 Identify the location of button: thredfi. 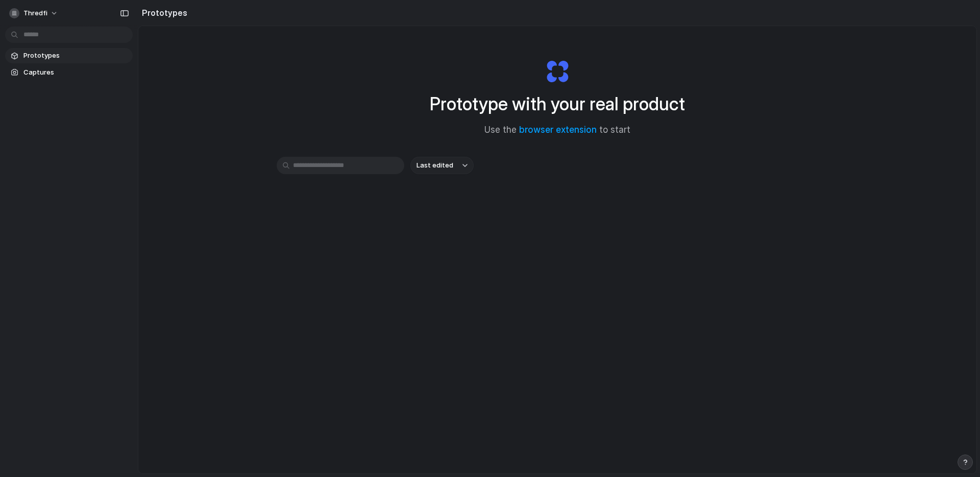
(34, 14).